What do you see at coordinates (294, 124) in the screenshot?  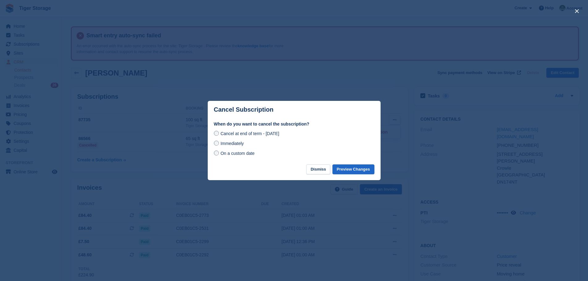 I see `label: When do you want to cancel the subscription?` at bounding box center [294, 124].